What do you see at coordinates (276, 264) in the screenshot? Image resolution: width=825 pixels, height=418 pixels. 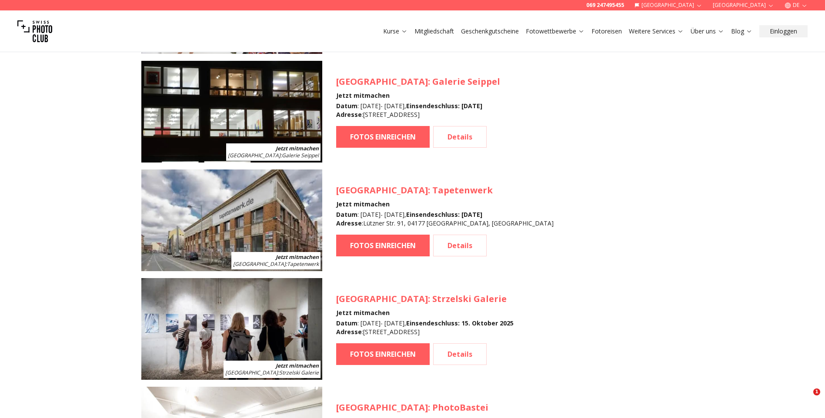 I see `span: : Tapetenwerk` at bounding box center [276, 264].